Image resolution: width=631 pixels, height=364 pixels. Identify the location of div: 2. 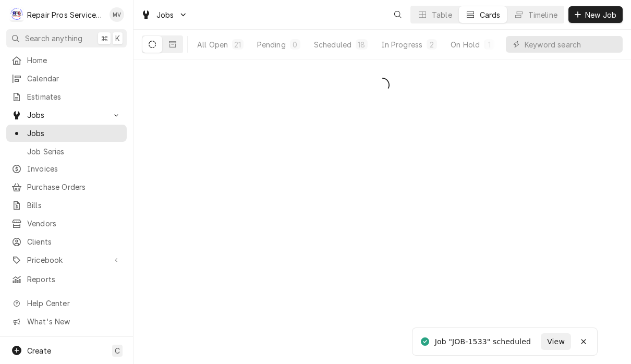
(432, 44).